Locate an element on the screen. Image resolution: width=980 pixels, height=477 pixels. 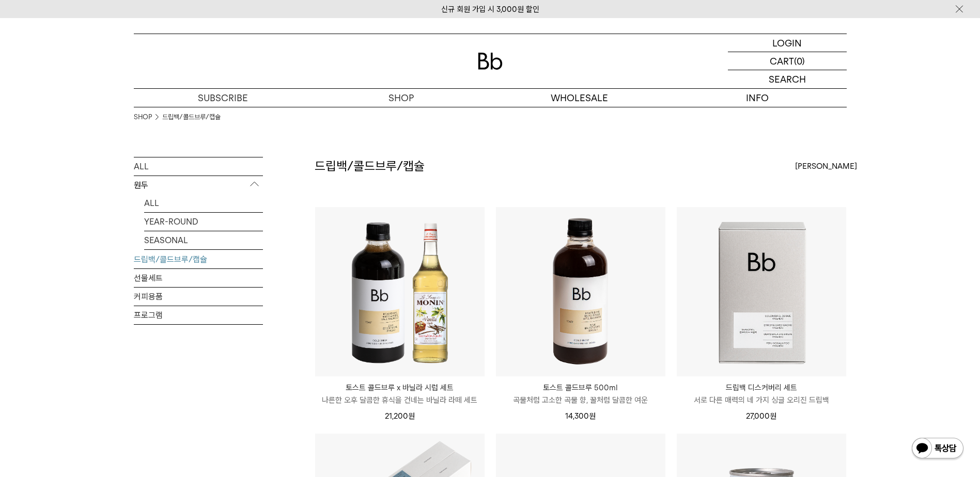
a: 드립백 디스커버리 세트 is located at coordinates (761, 292).